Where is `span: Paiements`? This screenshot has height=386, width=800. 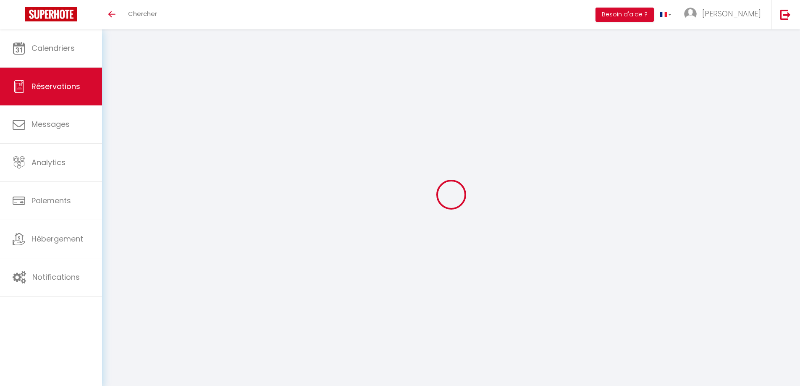
span: Paiements is located at coordinates (51, 200).